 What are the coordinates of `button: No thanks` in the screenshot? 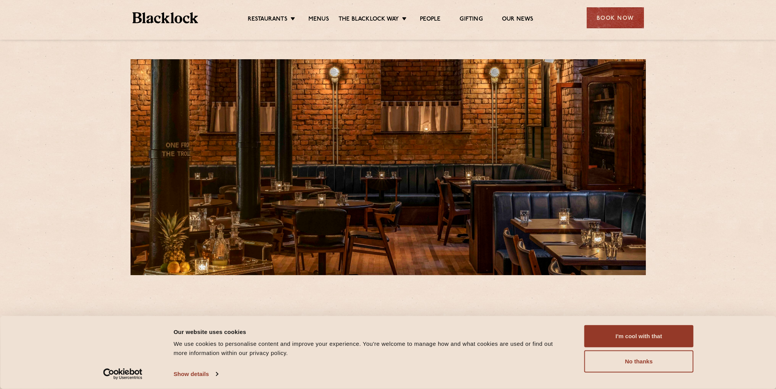 It's located at (639, 361).